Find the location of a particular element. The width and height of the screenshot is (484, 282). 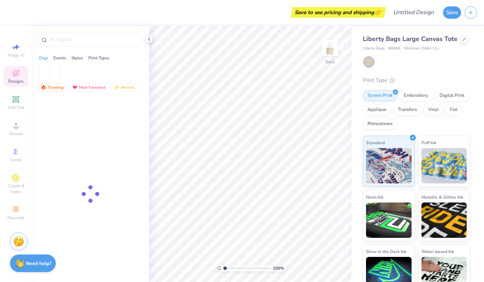

input: Untitled Design is located at coordinates (413, 12).